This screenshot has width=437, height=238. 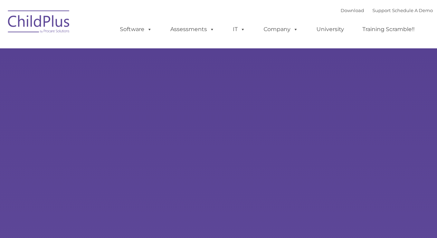 What do you see at coordinates (193, 29) in the screenshot?
I see `a: Assessments` at bounding box center [193, 29].